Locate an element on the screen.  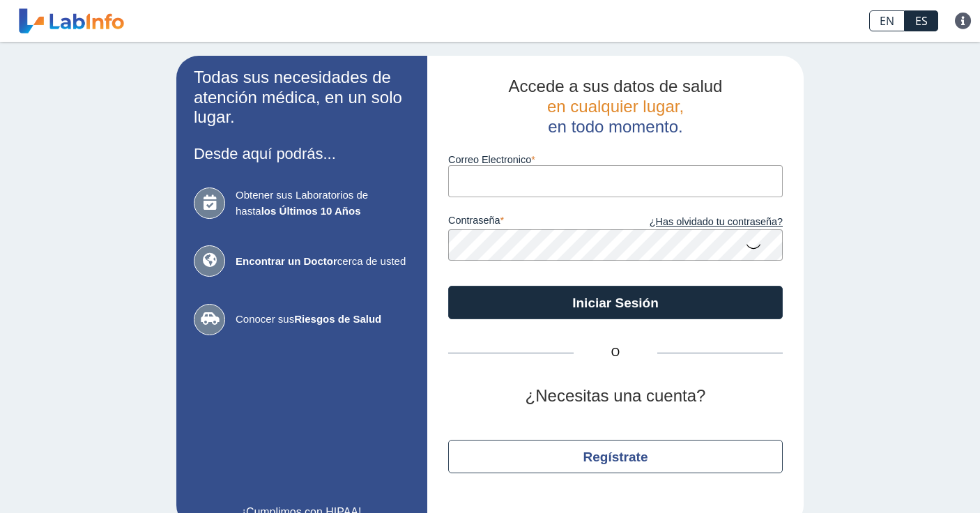
b: los Últimos 10 Años is located at coordinates (311, 211).